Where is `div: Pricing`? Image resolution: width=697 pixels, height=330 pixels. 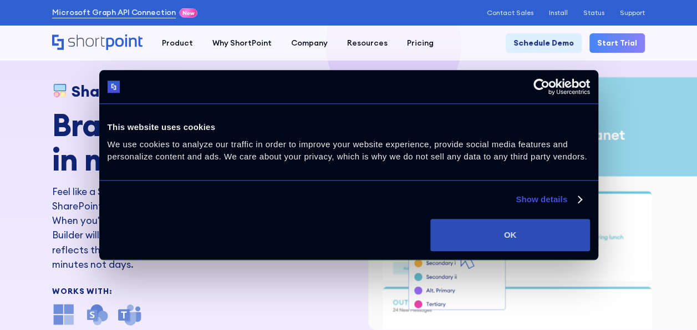
div: Pricing is located at coordinates (421, 43).